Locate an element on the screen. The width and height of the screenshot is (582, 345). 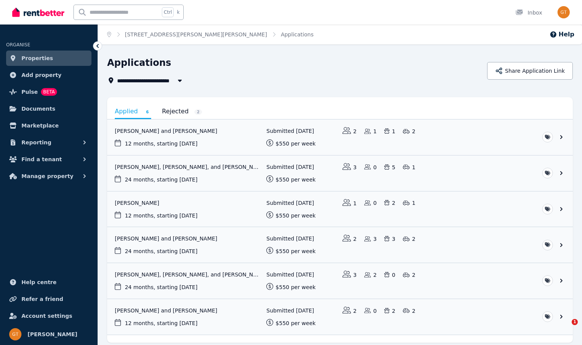
a: Documents is located at coordinates (49, 109).